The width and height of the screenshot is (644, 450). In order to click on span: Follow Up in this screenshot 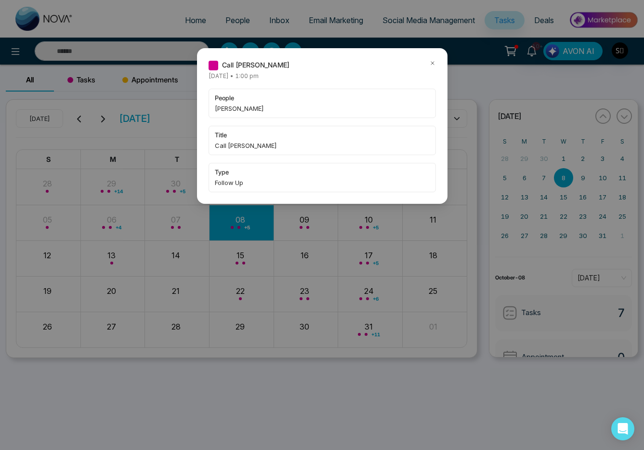, I will do `click(322, 182)`.